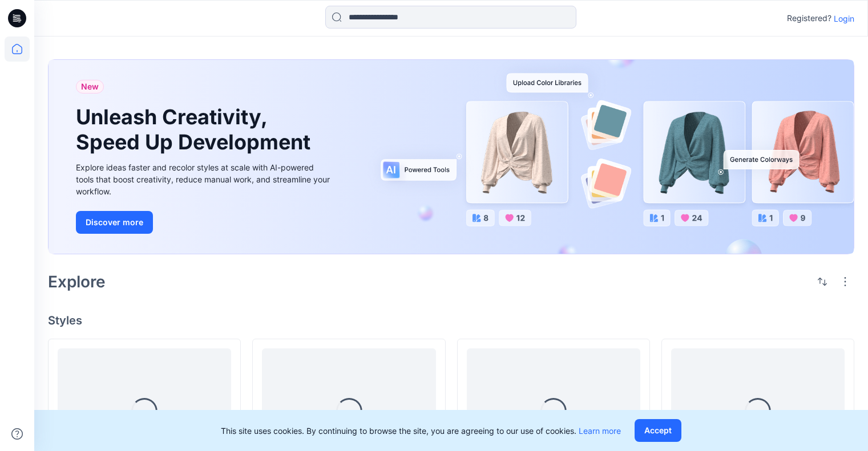 This screenshot has width=868, height=451. Describe the element at coordinates (600, 430) in the screenshot. I see `a: Learn more` at that location.